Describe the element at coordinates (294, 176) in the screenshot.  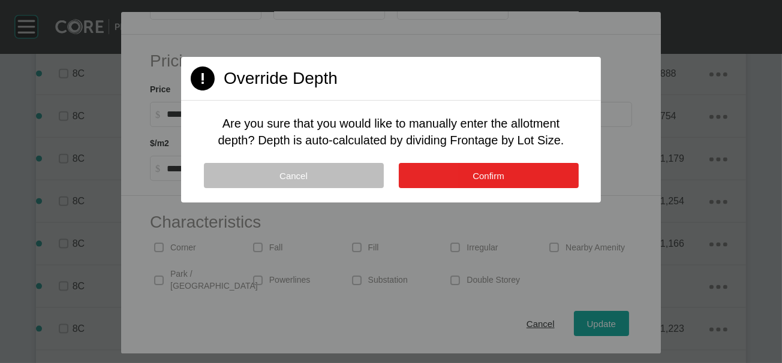
I see `button: Cancel` at that location.